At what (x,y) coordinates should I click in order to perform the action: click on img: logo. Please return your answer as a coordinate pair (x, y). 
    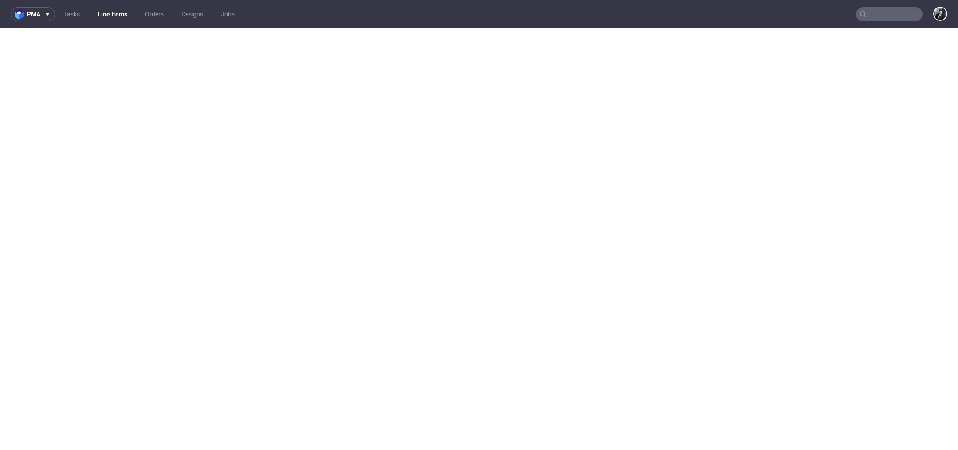
    Looking at the image, I should click on (21, 14).